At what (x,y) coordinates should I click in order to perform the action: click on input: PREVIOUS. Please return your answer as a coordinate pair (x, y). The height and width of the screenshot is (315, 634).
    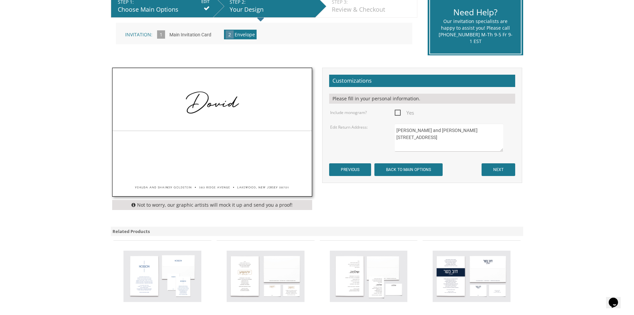
    Looking at the image, I should click on (350, 169).